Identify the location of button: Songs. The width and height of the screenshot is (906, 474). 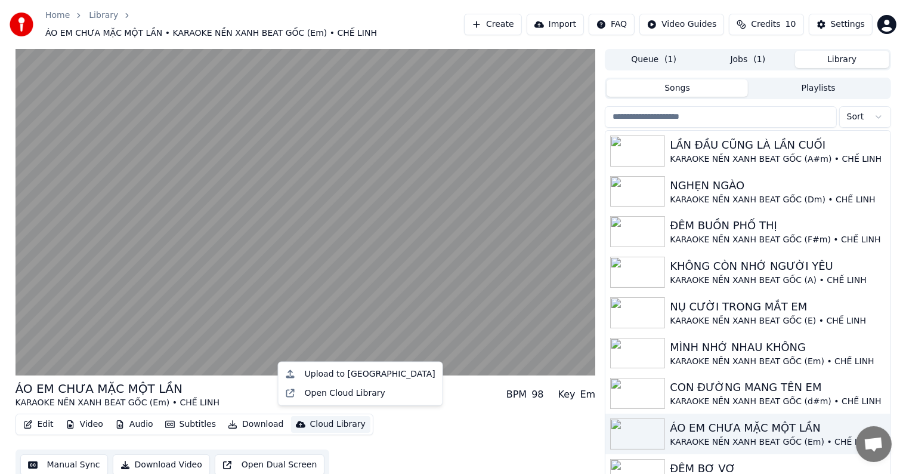
(677, 88).